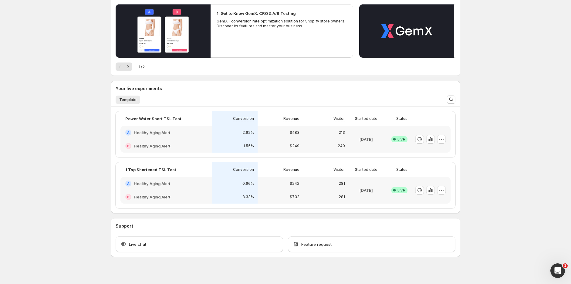  Describe the element at coordinates (248, 133) in the screenshot. I see `p: 2.62%` at that location.